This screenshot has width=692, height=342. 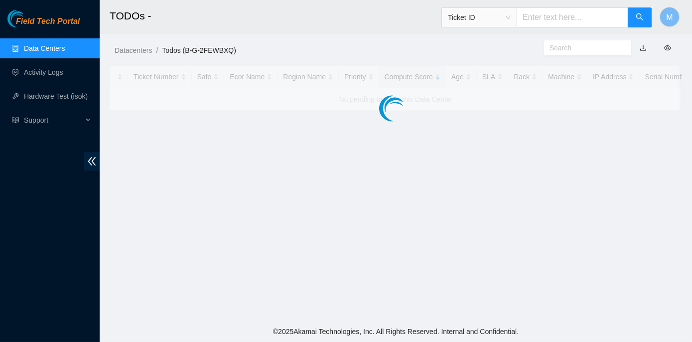 What do you see at coordinates (43, 72) in the screenshot?
I see `a: Activity Logs` at bounding box center [43, 72].